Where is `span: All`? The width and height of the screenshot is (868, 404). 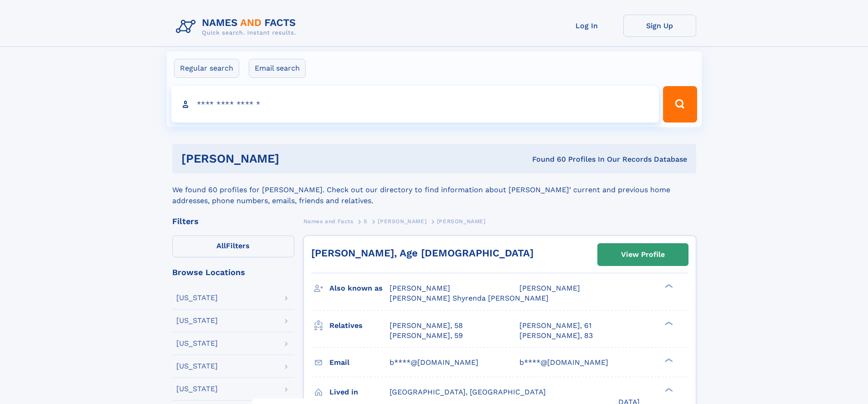 span: All is located at coordinates (221, 246).